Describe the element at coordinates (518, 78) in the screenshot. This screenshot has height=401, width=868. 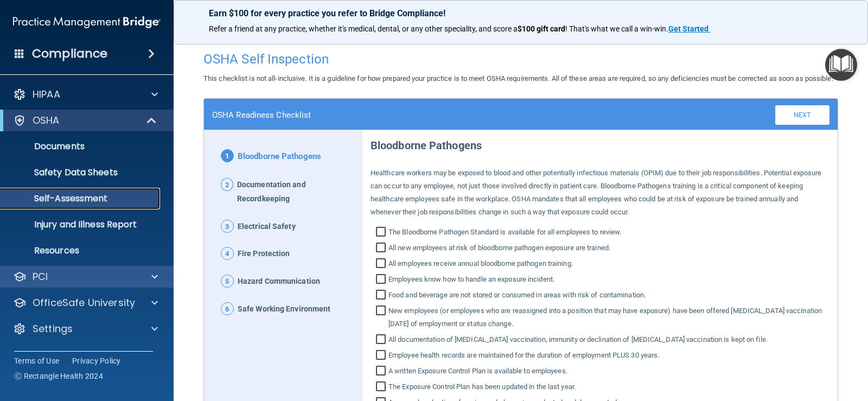
I see `span: This checklist is not all-inclusive. It is a guideline for how prepared your practice is to meet ...` at that location.